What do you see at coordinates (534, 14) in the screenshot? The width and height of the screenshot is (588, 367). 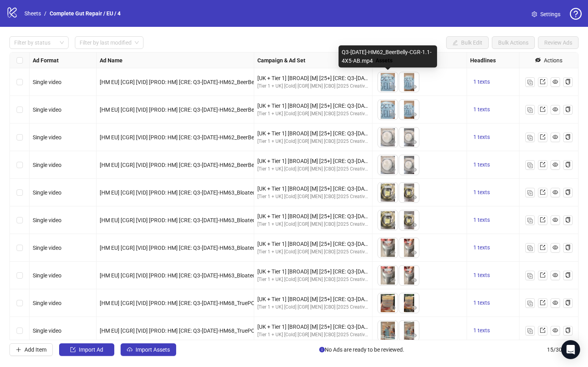 I see `span: setting` at bounding box center [534, 14].